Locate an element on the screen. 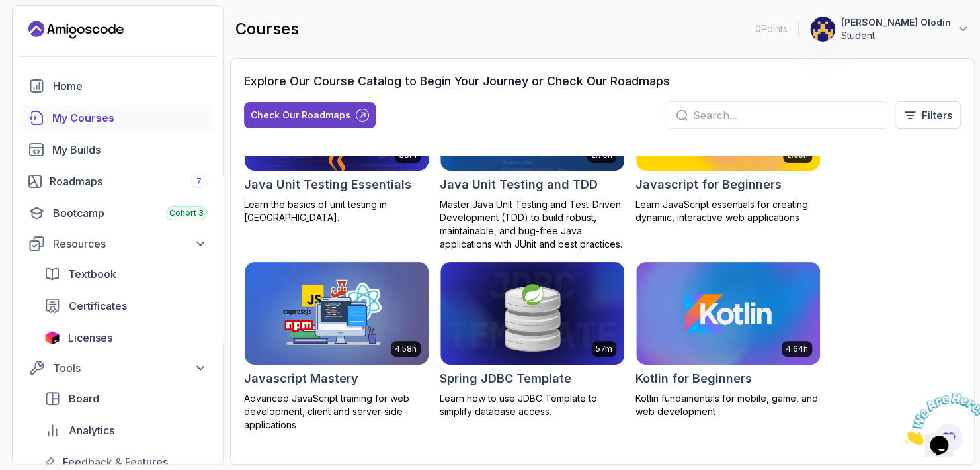 The width and height of the screenshot is (980, 470). img: Chat attention grabber is located at coordinates (46, 31).